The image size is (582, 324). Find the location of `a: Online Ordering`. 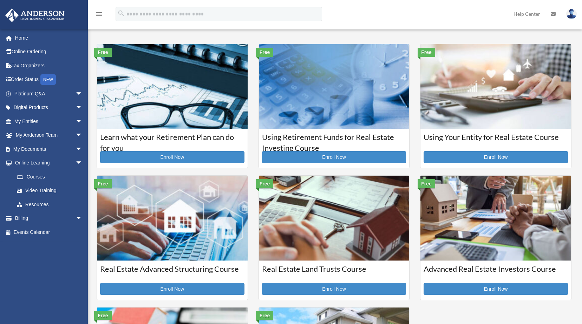

a: Online Ordering is located at coordinates (49, 52).